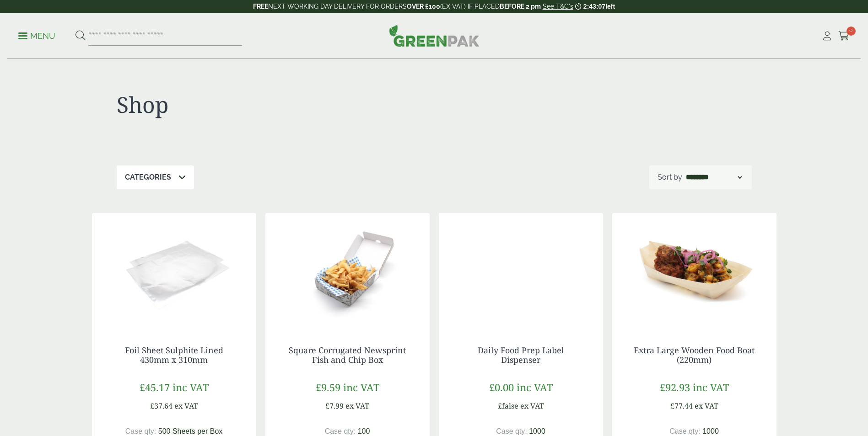 Image resolution: width=868 pixels, height=436 pixels. What do you see at coordinates (423, 6) in the screenshot?
I see `strong: OVER £100` at bounding box center [423, 6].